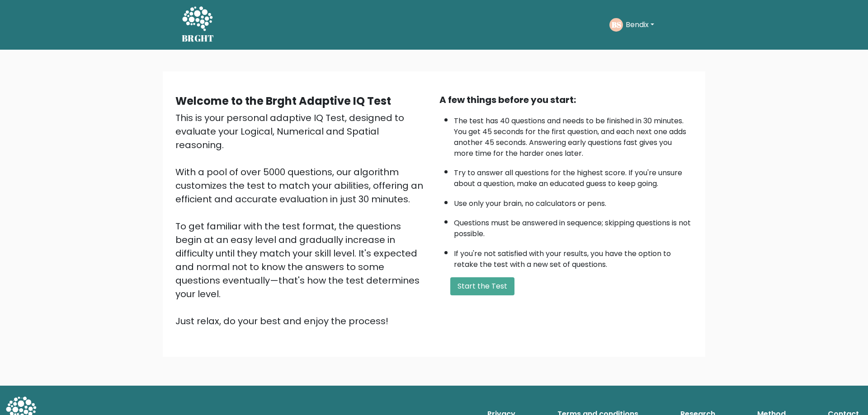 This screenshot has height=415, width=868. I want to click on li: If you're not satisfied with your results, you have the option to retake the test with a new set ..., so click(573, 257).